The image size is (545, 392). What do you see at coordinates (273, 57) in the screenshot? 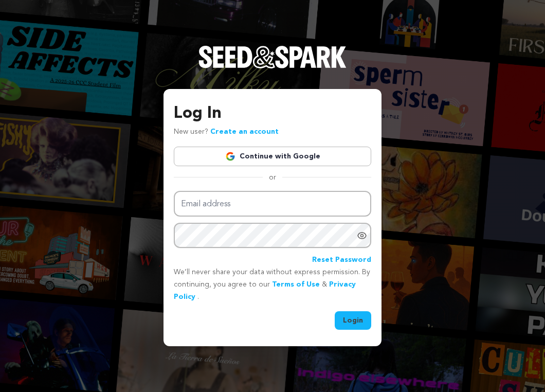
I see `img: Seed&Spark Logo` at bounding box center [273, 57].